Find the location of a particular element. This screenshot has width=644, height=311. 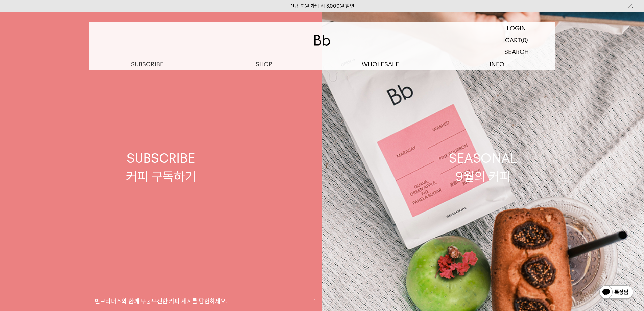

a: SUBSCRIBE is located at coordinates (147, 64).